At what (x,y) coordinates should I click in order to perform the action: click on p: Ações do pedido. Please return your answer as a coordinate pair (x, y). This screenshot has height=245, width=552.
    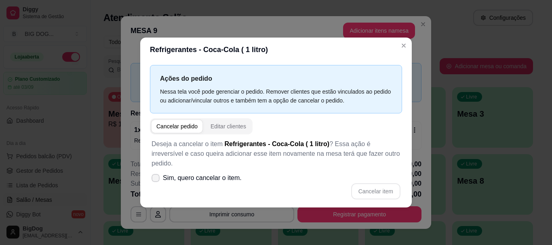
    Looking at the image, I should click on (276, 78).